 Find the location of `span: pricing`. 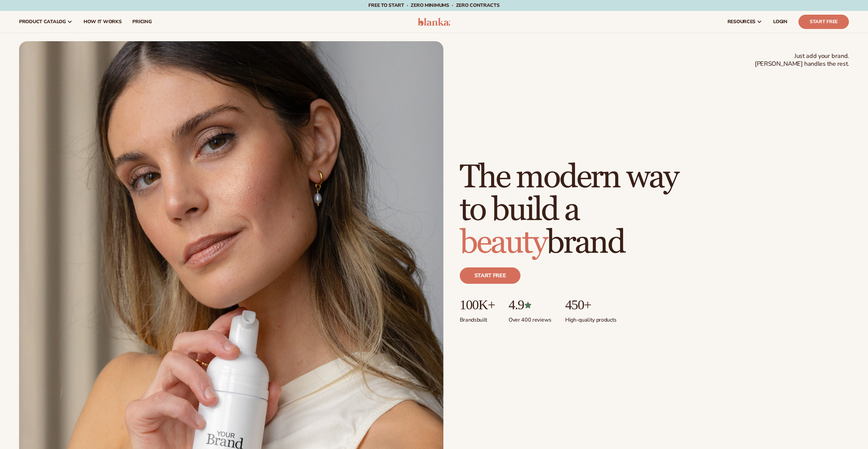

span: pricing is located at coordinates (142, 21).